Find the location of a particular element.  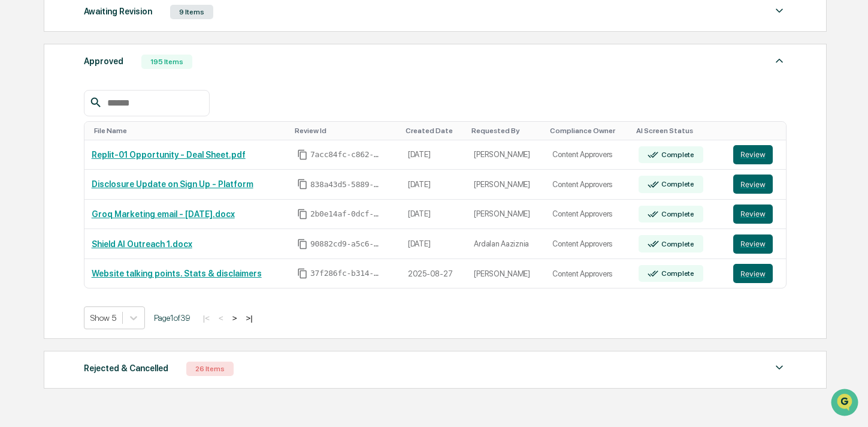

div: Approved is located at coordinates (104, 61).